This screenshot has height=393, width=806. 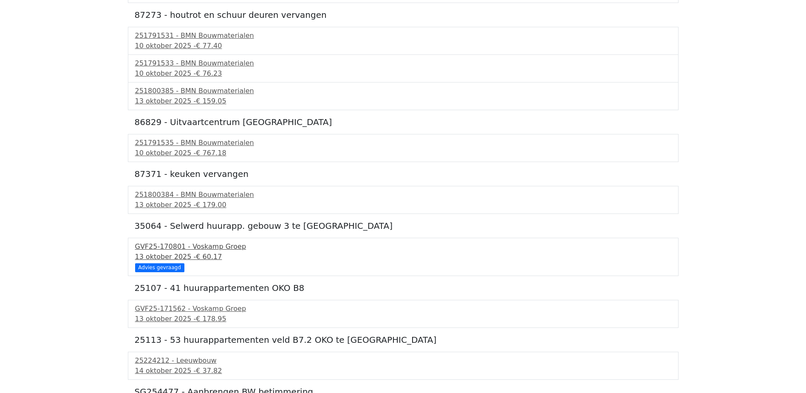 What do you see at coordinates (403, 148) in the screenshot?
I see `a: 251791535 - BMN Bouwmaterialen10 oktober 2025 -€ 767.18` at bounding box center [403, 148].